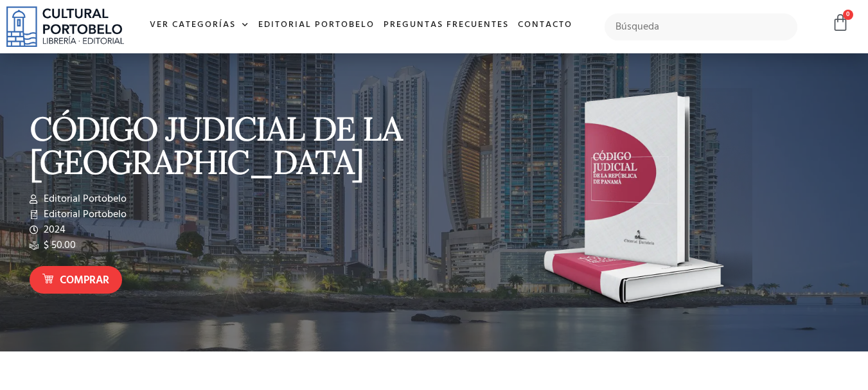  What do you see at coordinates (84, 281) in the screenshot?
I see `span: Comprar` at bounding box center [84, 281].